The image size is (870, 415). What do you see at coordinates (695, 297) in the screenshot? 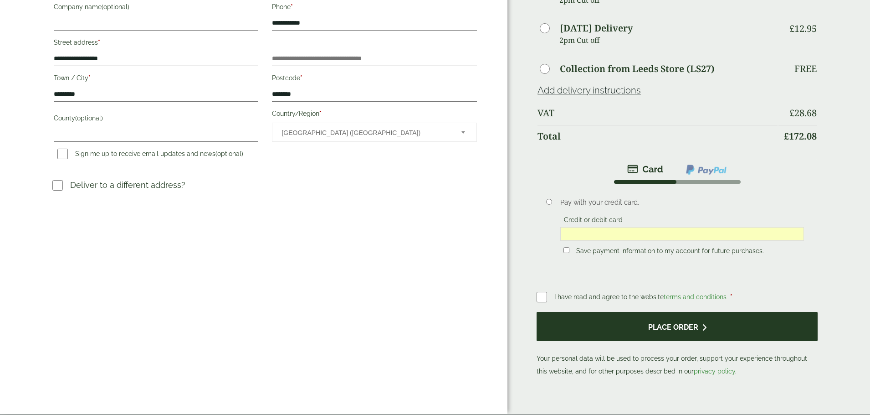
I see `a: terms and conditions` at bounding box center [695, 297].